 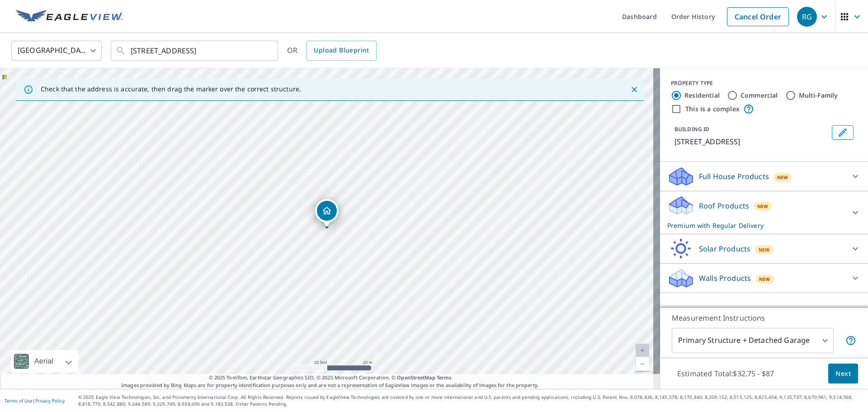 I want to click on a: Current Level 20, Zoom Out, so click(x=642, y=365).